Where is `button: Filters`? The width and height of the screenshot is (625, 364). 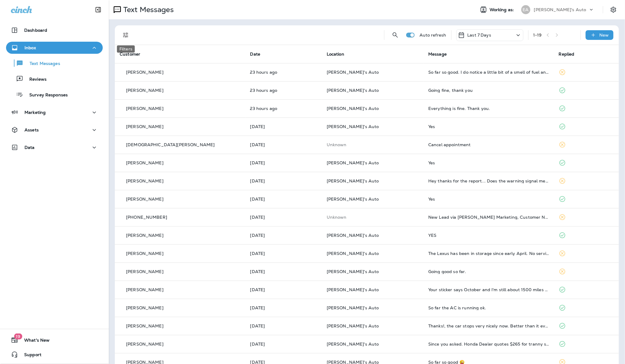 button: Filters is located at coordinates (126, 35).